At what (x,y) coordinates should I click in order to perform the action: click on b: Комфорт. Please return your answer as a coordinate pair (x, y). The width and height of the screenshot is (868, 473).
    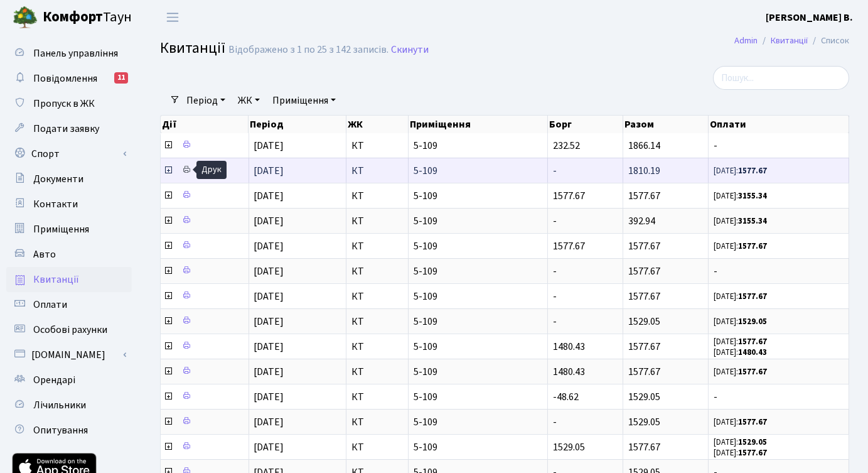
    Looking at the image, I should click on (73, 17).